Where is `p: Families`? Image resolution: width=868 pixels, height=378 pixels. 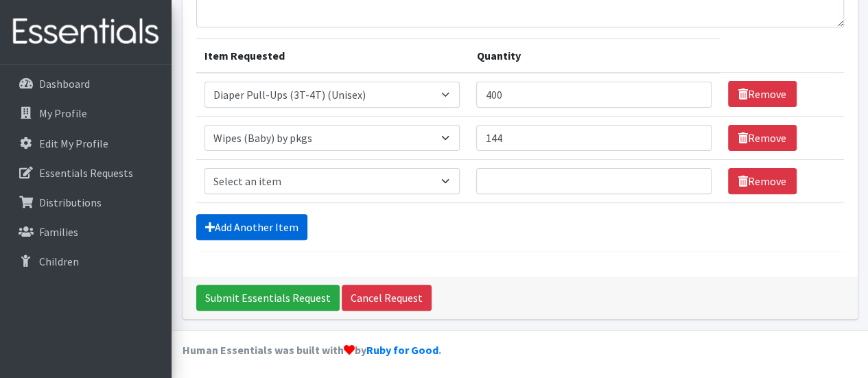 p: Families is located at coordinates (59, 232).